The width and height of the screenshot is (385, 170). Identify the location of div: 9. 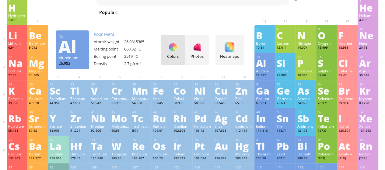
(347, 29).